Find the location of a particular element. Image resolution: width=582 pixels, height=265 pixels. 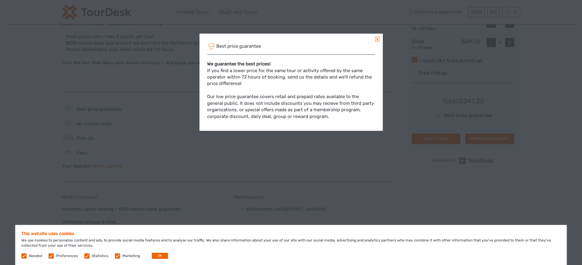

h5: This website uses cookies is located at coordinates (291, 233).